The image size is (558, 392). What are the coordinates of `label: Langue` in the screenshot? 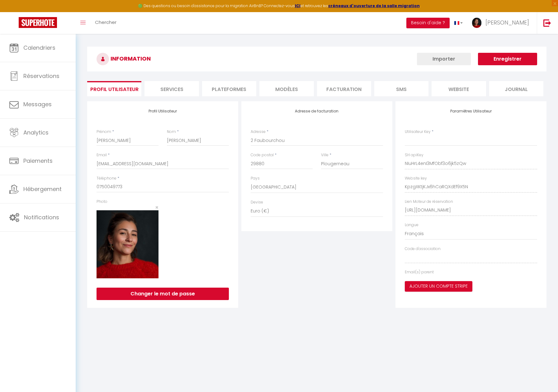 It's located at (411, 225).